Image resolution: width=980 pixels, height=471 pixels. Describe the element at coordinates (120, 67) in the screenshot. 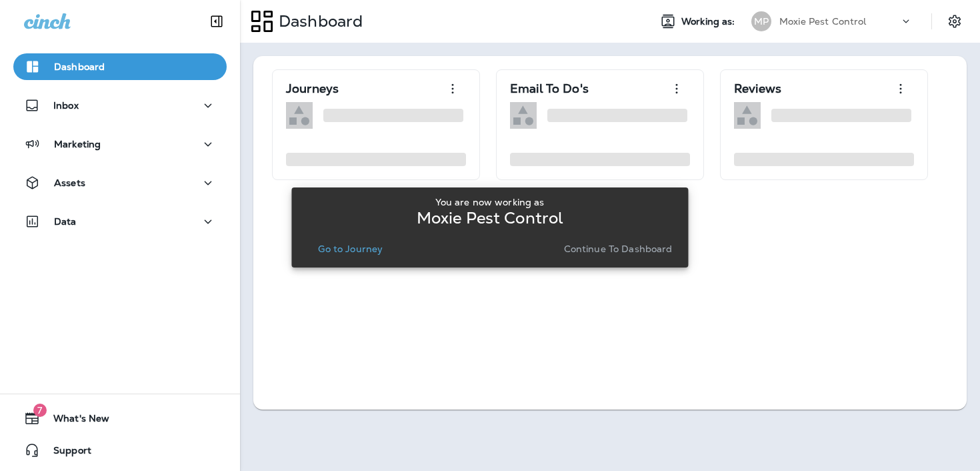

I see `button: Dashboard` at that location.